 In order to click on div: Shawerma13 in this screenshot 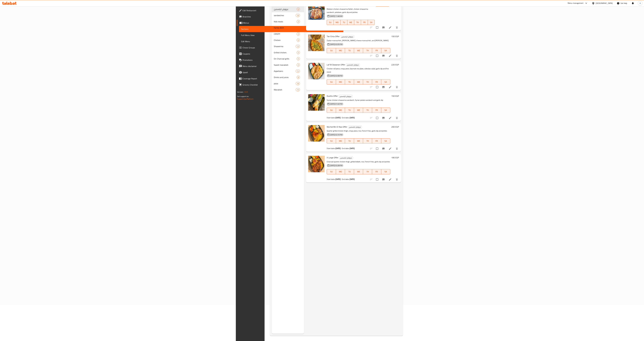, I will do `click(288, 46)`.